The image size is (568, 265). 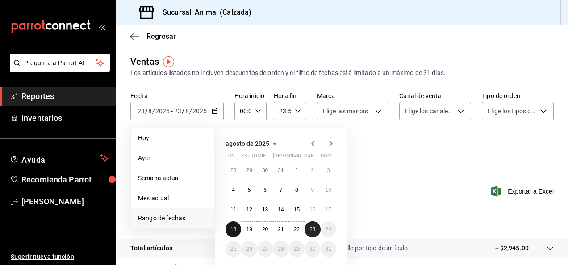 I want to click on button: 1 de agosto de 2025, so click(x=296, y=170).